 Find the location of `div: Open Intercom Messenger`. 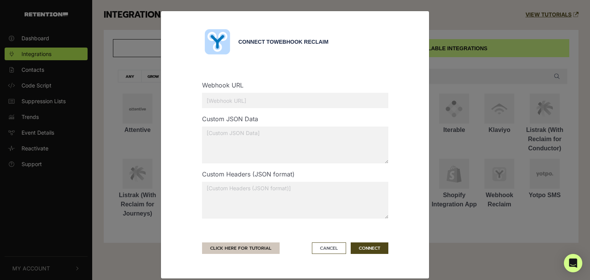

div: Open Intercom Messenger is located at coordinates (573, 263).